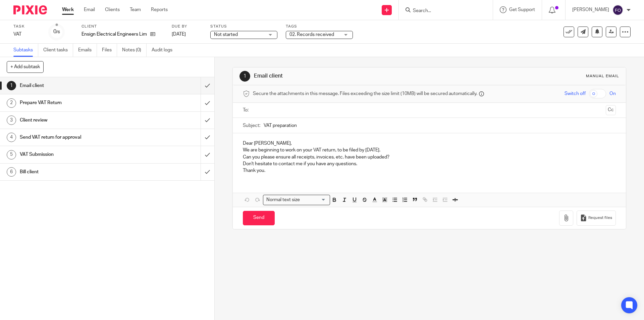  Describe the element at coordinates (78, 172) in the screenshot. I see `h1: Bill client` at that location.